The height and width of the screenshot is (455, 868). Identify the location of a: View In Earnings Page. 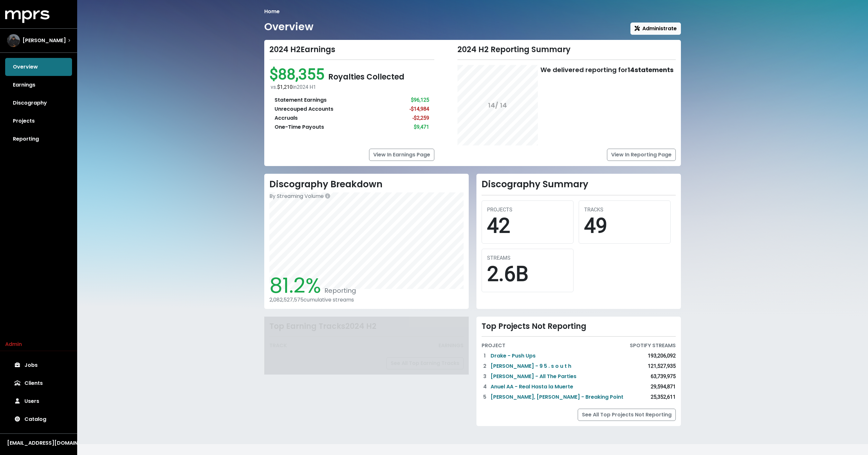
(401, 155).